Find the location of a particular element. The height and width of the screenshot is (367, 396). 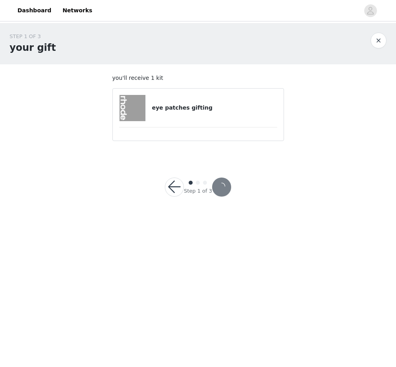

div: avatar is located at coordinates (370, 11).